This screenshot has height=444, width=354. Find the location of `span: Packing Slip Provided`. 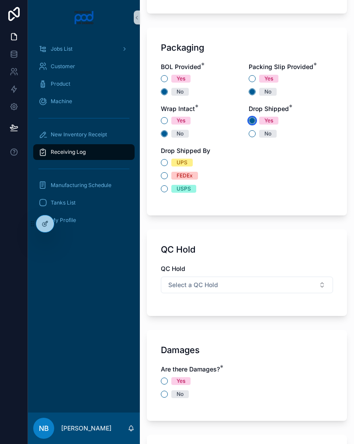

span: Packing Slip Provided is located at coordinates (281, 66).